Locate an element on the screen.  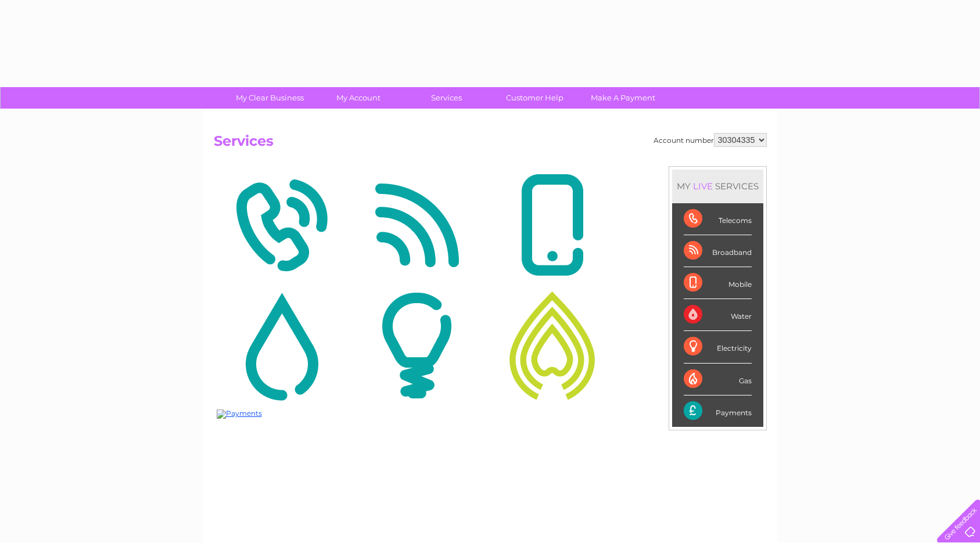
div: Account number is located at coordinates (710, 140).